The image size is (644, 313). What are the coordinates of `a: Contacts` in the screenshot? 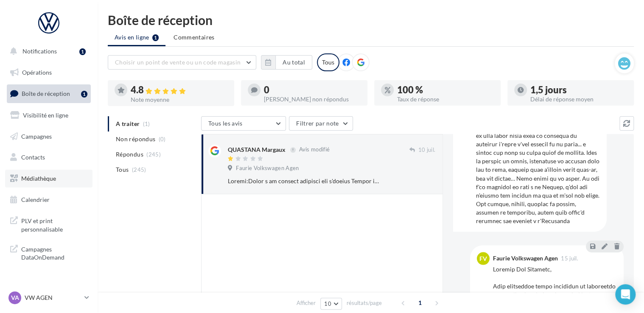 It's located at (49, 157).